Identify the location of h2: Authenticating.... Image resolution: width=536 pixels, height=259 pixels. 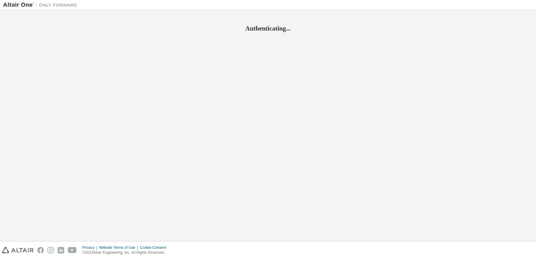
(268, 28).